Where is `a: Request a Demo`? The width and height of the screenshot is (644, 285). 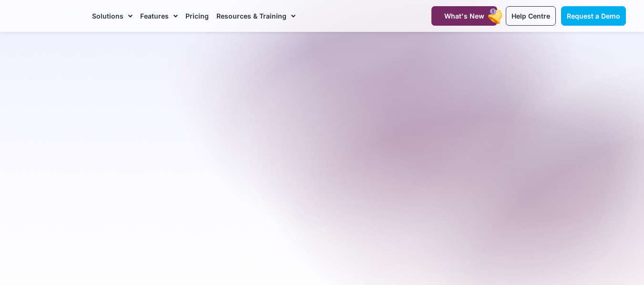
a: Request a Demo is located at coordinates (594, 15).